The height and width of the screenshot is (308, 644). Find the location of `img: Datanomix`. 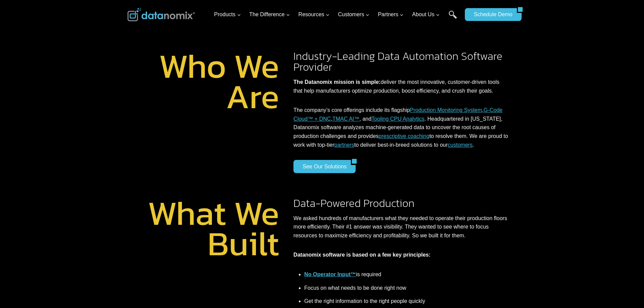

img: Datanomix is located at coordinates (161, 15).